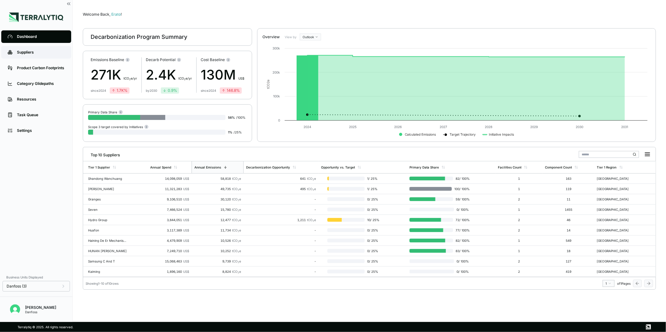 The width and height of the screenshot is (666, 332). I want to click on text: 2030, so click(580, 127).